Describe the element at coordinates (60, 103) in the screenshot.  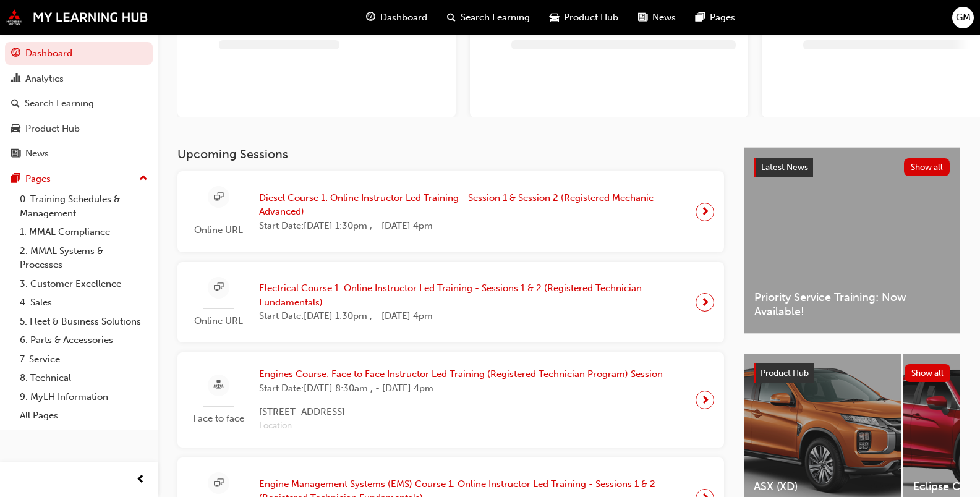
I see `div: Search Learning` at that location.